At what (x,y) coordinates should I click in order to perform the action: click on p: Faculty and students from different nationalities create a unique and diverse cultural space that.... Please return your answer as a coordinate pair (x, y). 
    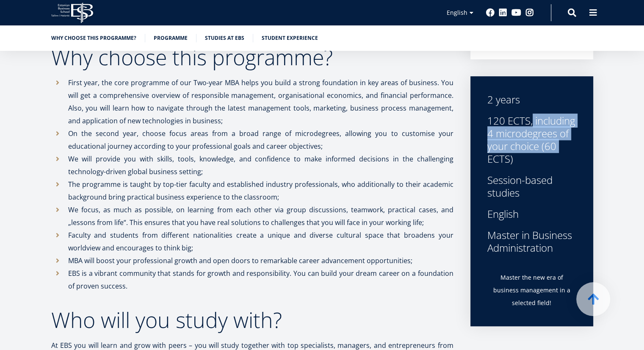
    Looking at the image, I should click on (261, 241).